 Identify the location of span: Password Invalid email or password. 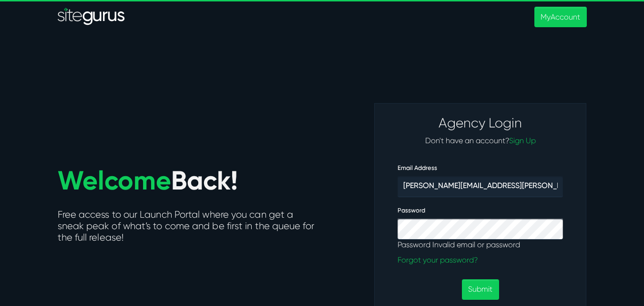
(459, 244).